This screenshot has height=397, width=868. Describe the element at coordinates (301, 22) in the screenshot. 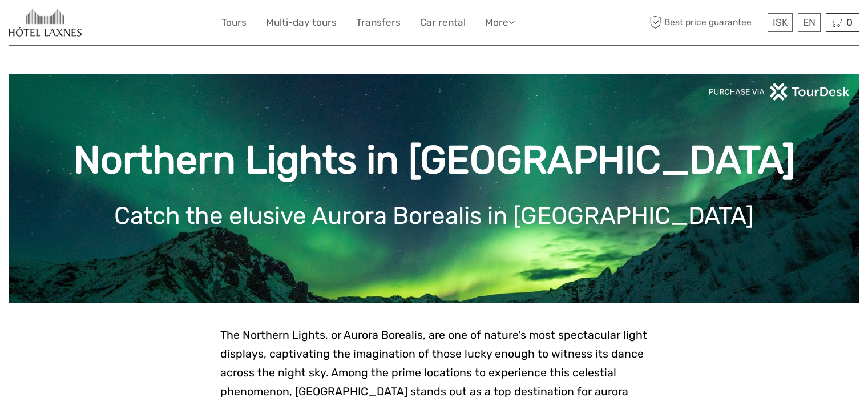

I see `a: Multi-day tours` at that location.